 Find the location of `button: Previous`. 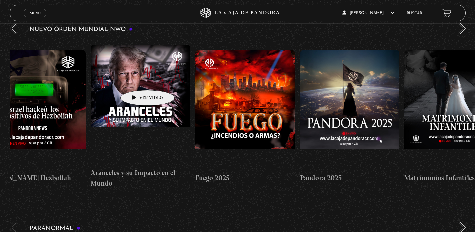

button: Previous is located at coordinates (15, 28).